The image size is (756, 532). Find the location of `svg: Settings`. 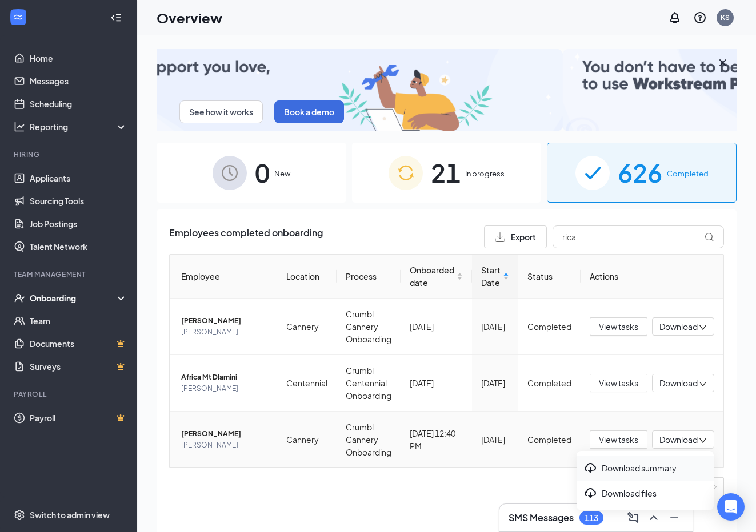

svg: Settings is located at coordinates (20, 515).